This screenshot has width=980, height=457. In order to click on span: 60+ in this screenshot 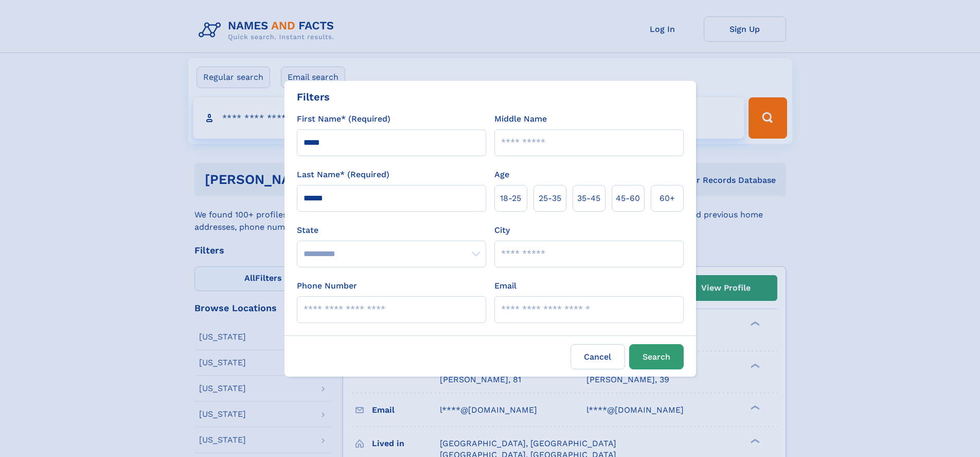, I will do `click(667, 198)`.